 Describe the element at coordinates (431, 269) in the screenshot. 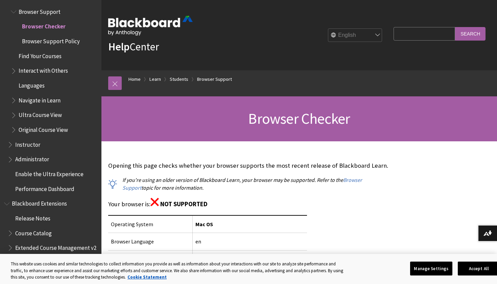

I see `button: Manage Settings` at that location.